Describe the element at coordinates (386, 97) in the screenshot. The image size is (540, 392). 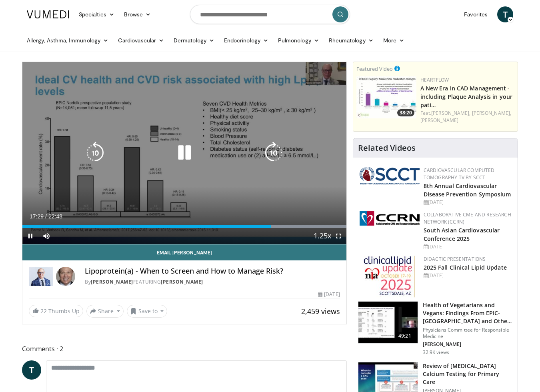
I see `a: 38:20` at that location.